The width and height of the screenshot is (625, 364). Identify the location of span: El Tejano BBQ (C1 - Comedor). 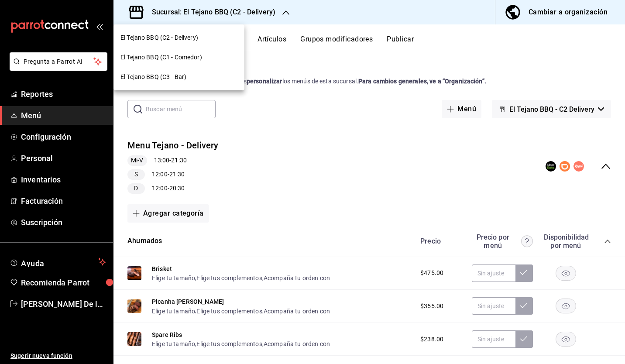
(161, 57).